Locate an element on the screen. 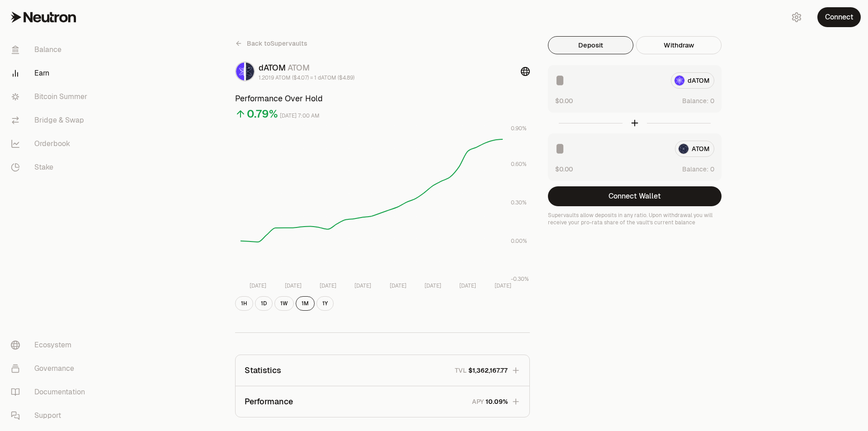  p: APY is located at coordinates (478, 402).